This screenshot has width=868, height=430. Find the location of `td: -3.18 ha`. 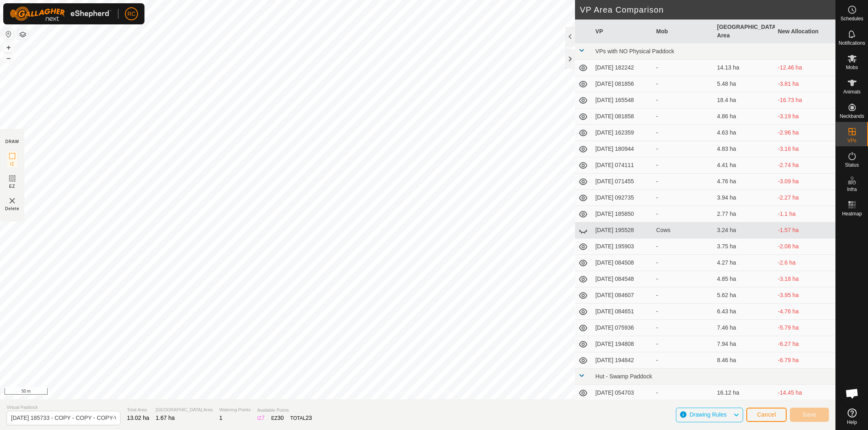

td: -3.18 ha is located at coordinates (805, 279).